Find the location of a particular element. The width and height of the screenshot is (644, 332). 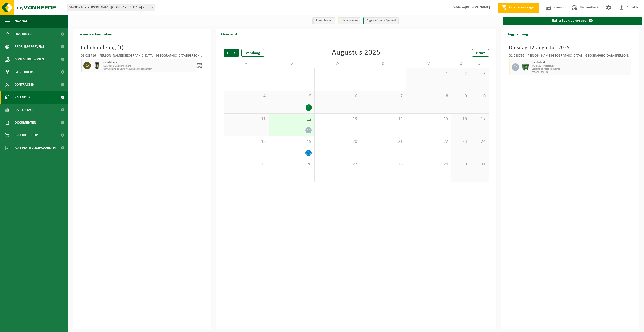

img: WB-1100-HPE-GN-01 is located at coordinates (526, 67).